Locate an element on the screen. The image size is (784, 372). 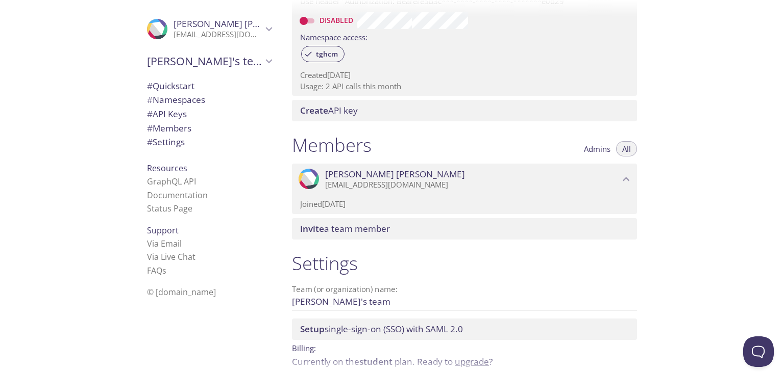
a: Disabled is located at coordinates (337, 20).